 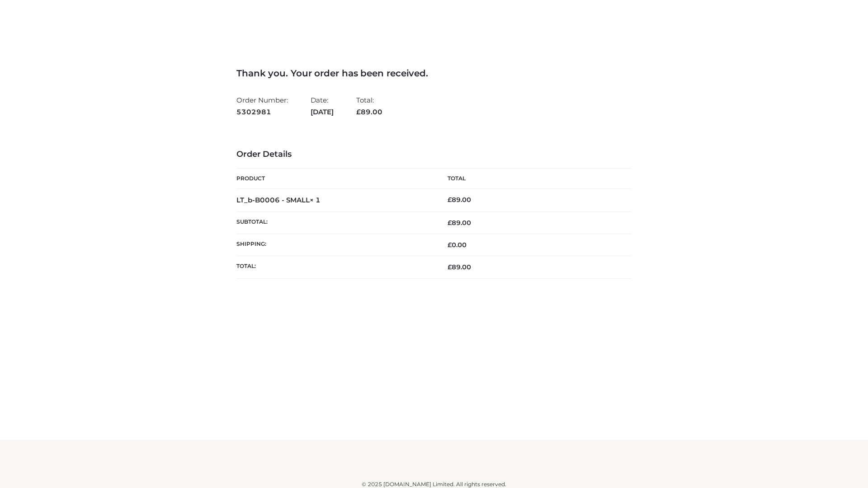 What do you see at coordinates (278, 200) in the screenshot?
I see `strong: LT_b-B0006 - SMALL` at bounding box center [278, 200].